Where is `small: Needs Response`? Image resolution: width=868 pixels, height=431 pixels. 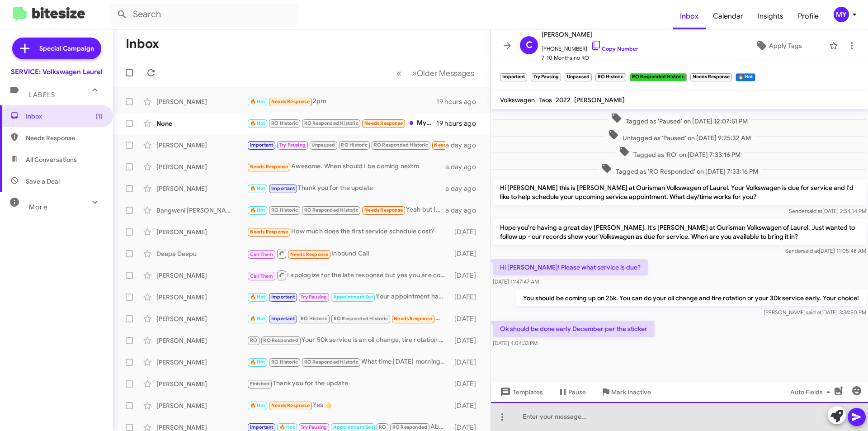
small: Needs Response is located at coordinates (711, 78).